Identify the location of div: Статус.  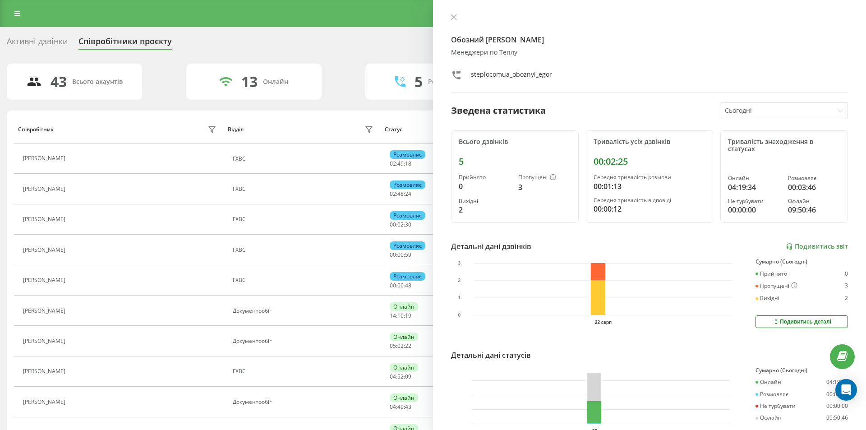
(393, 129).